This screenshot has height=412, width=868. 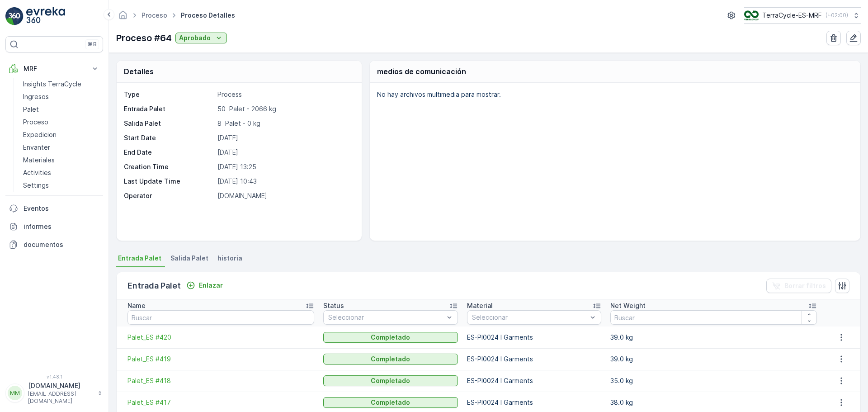 What do you see at coordinates (285, 109) in the screenshot?
I see `p: 50 Palet - 2066 kg` at bounding box center [285, 109].